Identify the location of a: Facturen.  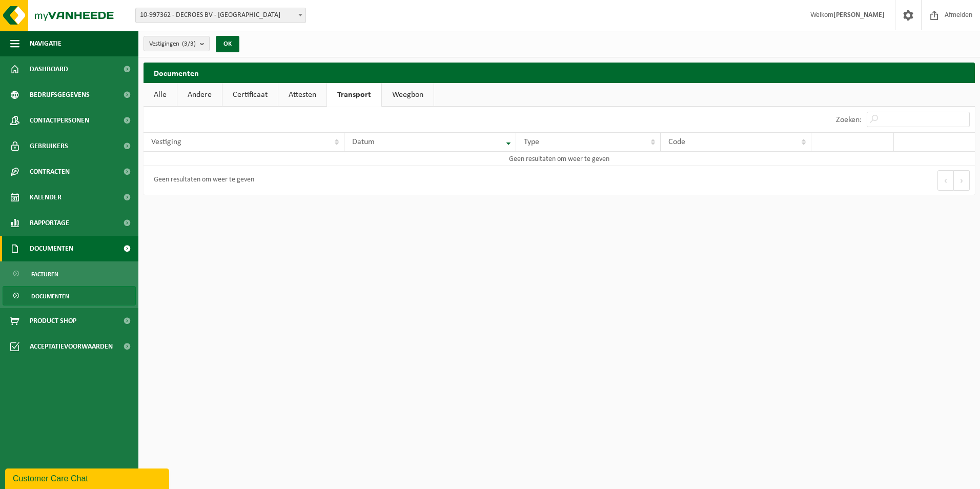
(69, 273).